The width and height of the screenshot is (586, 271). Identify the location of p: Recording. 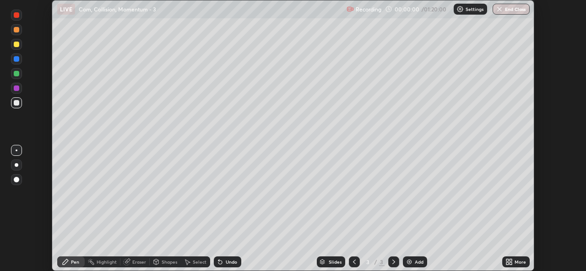
(368, 9).